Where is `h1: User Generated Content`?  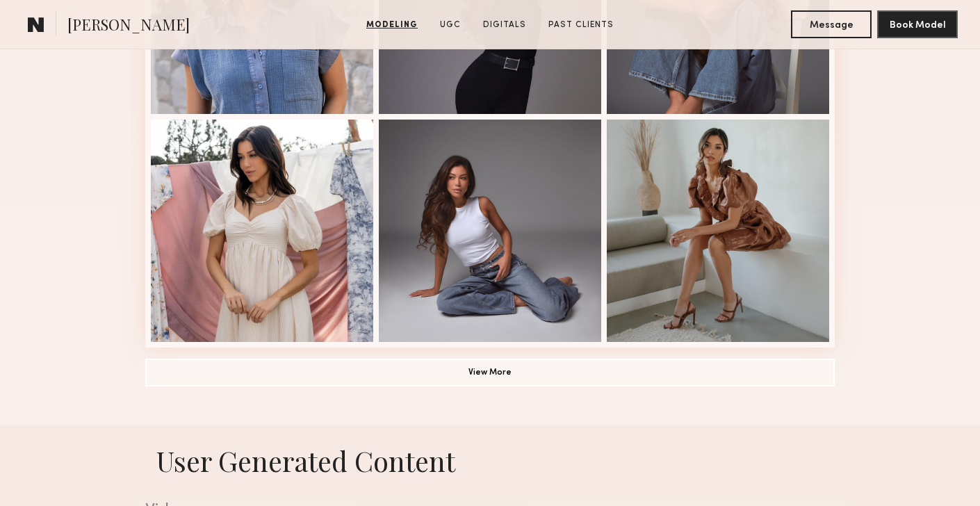 h1: User Generated Content is located at coordinates (490, 460).